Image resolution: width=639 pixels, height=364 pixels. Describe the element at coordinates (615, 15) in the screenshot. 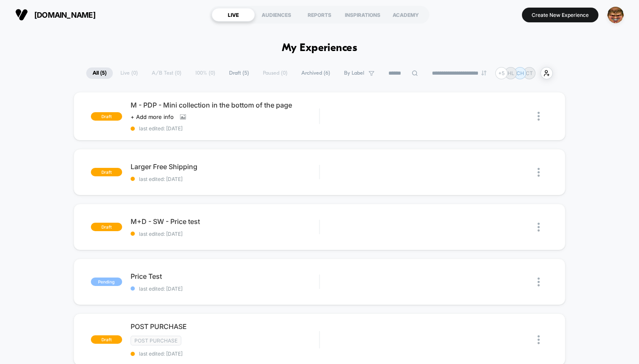

I see `img: ppic` at that location.